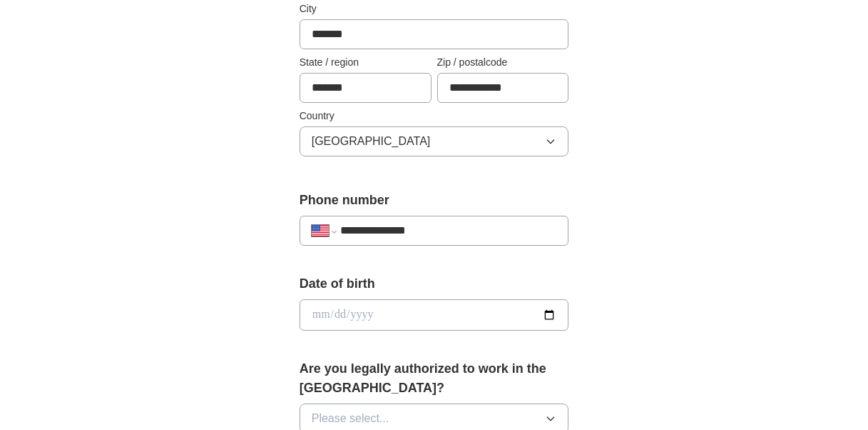 The height and width of the screenshot is (430, 868). I want to click on label: City, so click(435, 9).